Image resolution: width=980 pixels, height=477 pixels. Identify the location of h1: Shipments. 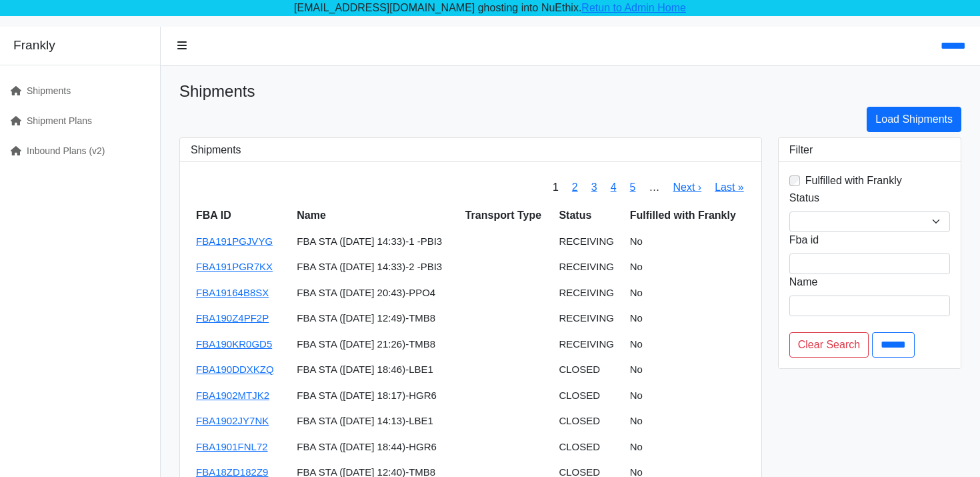
(570, 92).